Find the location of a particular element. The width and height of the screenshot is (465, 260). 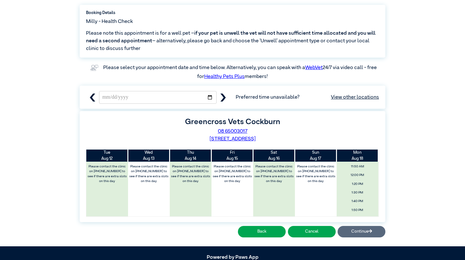

a: View other locations is located at coordinates (355, 97).